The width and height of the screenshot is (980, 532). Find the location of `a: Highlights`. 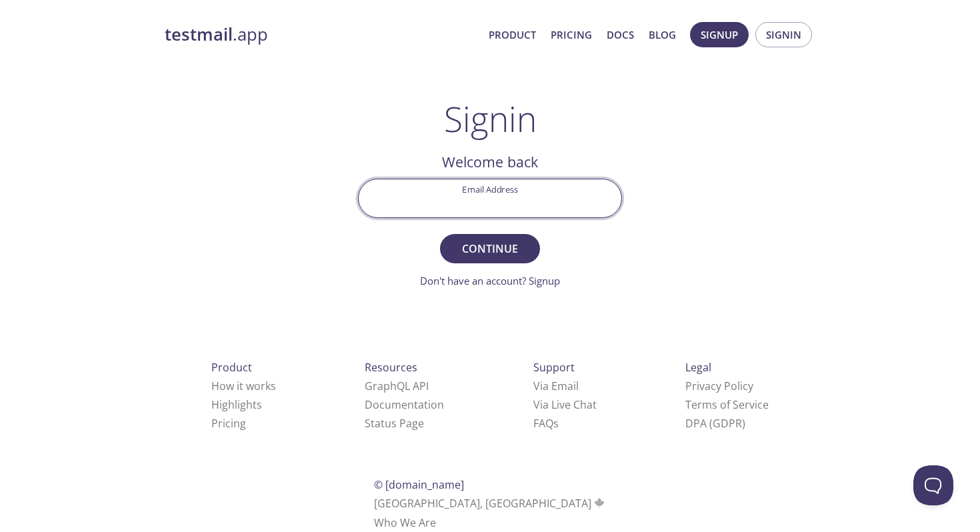

a: Highlights is located at coordinates (237, 405).